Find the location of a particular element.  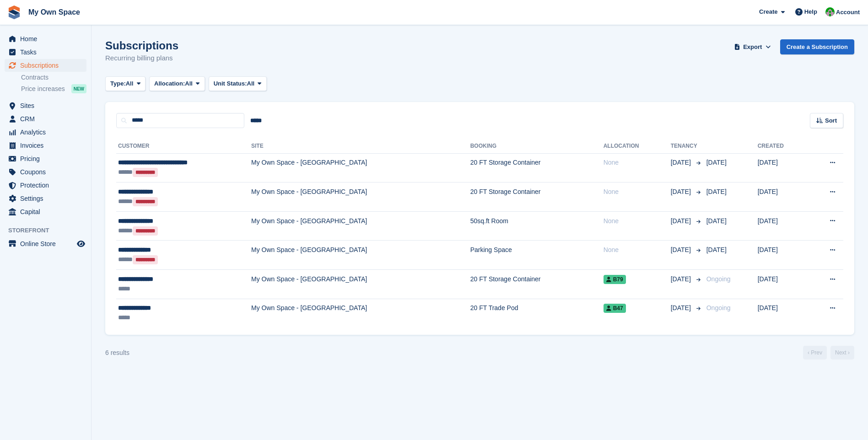

span: Pricing is located at coordinates (48, 159).